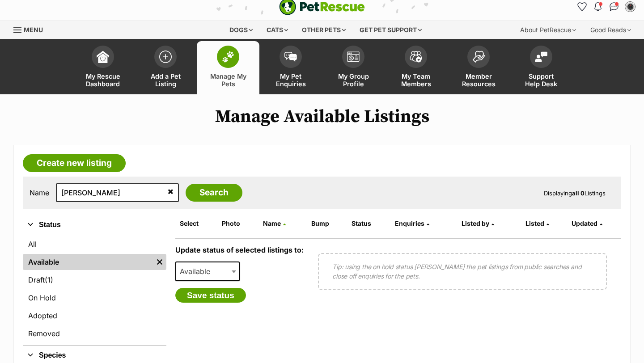 This screenshot has width=644, height=363. Describe the element at coordinates (611, 30) in the screenshot. I see `div: Good Reads` at that location.